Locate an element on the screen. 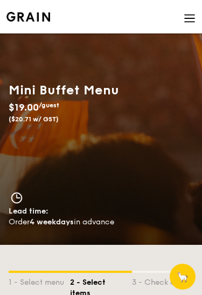 This screenshot has width=202, height=295. img: Grain is located at coordinates (28, 16).